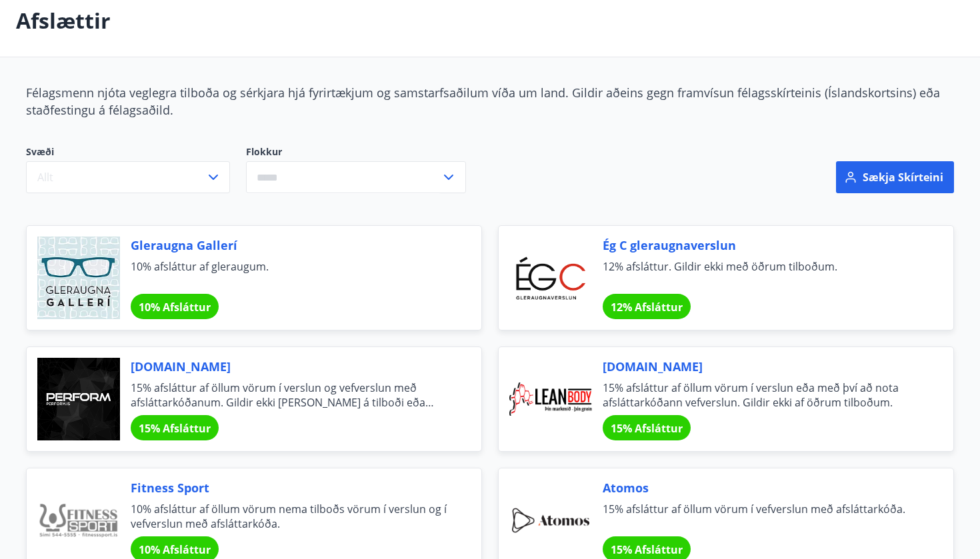 The image size is (980, 559). What do you see at coordinates (128, 177) in the screenshot?
I see `button: Allt` at bounding box center [128, 177].